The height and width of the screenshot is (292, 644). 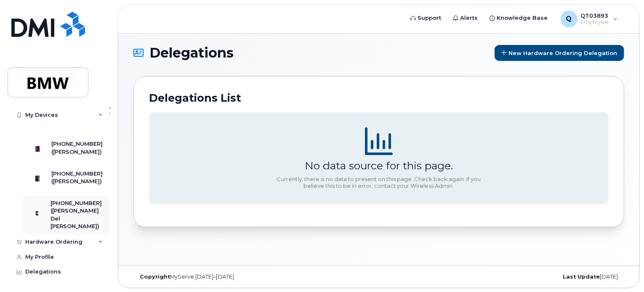 What do you see at coordinates (192, 53) in the screenshot?
I see `span: Delegations` at bounding box center [192, 53].